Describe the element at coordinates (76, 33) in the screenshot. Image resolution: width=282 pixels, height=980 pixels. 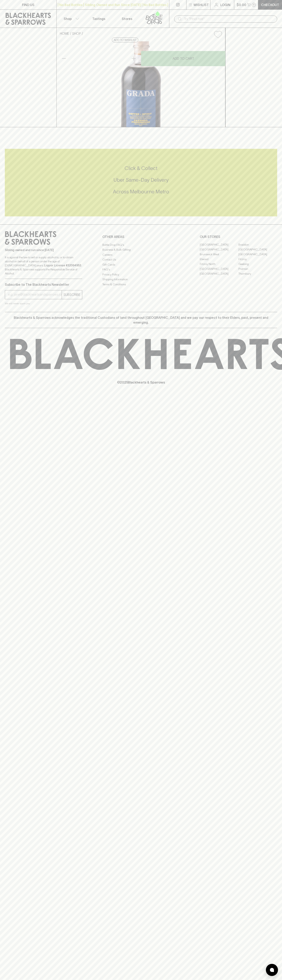
I see `a: SHOP` at that location.